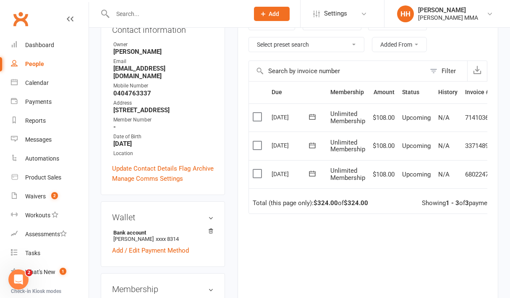  What do you see at coordinates (35, 121) in the screenshot?
I see `div: Reports` at bounding box center [35, 121].